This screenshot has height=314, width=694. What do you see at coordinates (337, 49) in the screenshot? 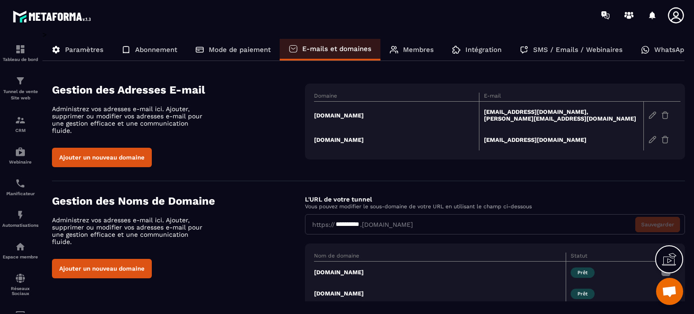
I see `p: E-mails et domaines` at bounding box center [337, 49].